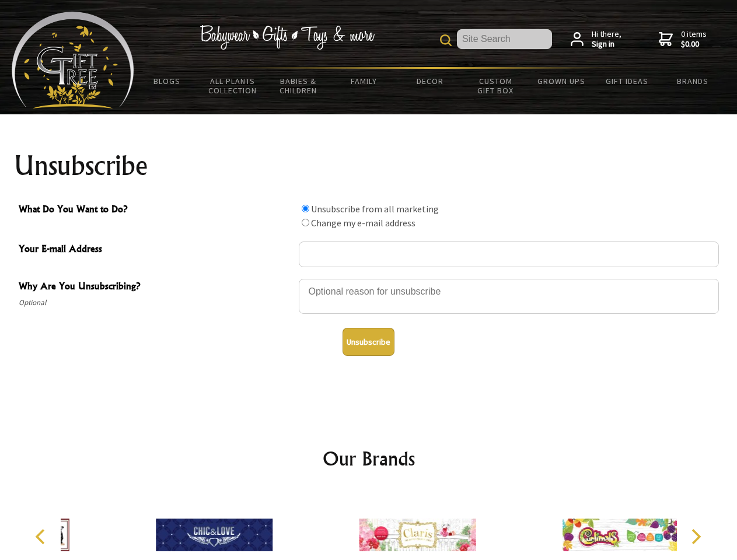  I want to click on label: Unsubscribe from all marketing, so click(375, 209).